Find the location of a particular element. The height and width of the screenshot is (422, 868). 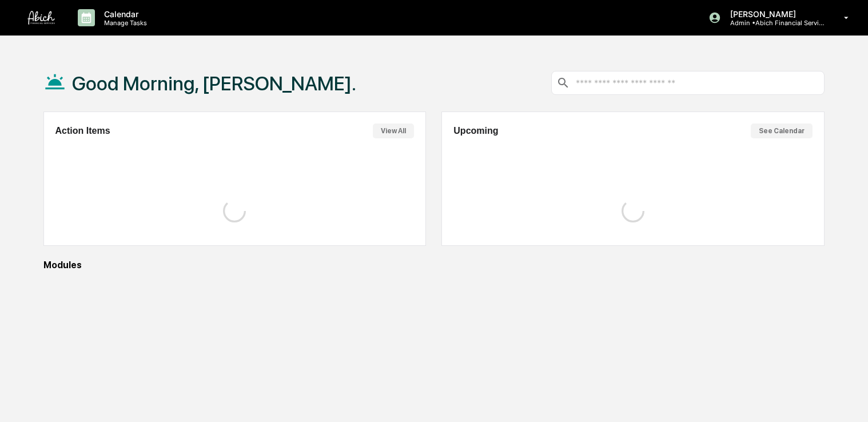

img: logo is located at coordinates (41, 18).